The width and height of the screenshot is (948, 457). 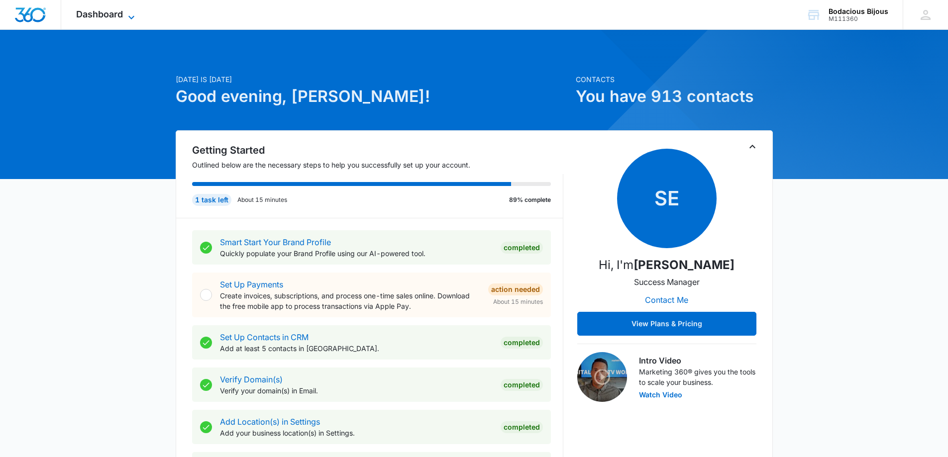 What do you see at coordinates (858, 11) in the screenshot?
I see `div: account name` at bounding box center [858, 11].